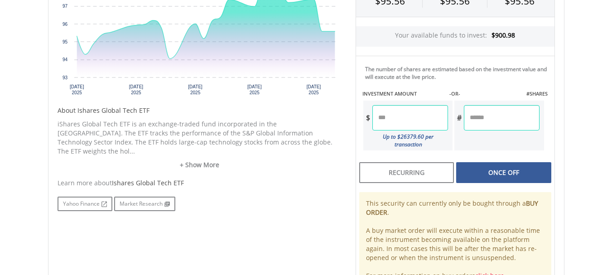 The height and width of the screenshot is (275, 612). I want to click on text: 95, so click(65, 42).